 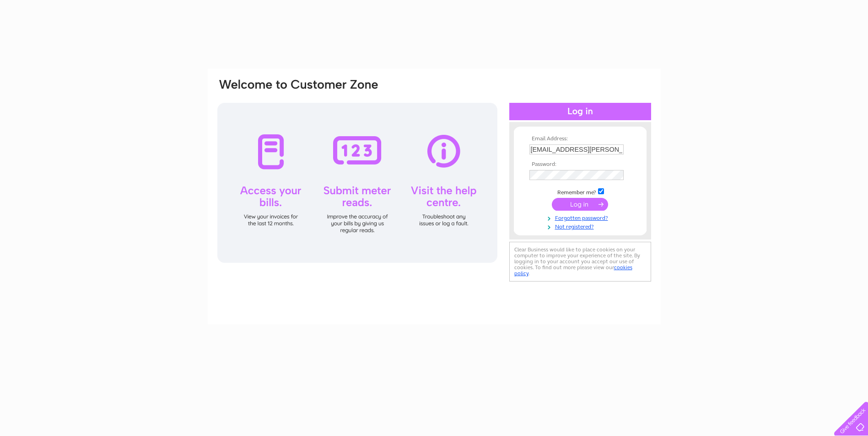 What do you see at coordinates (580, 204) in the screenshot?
I see `input: Submit` at bounding box center [580, 204].